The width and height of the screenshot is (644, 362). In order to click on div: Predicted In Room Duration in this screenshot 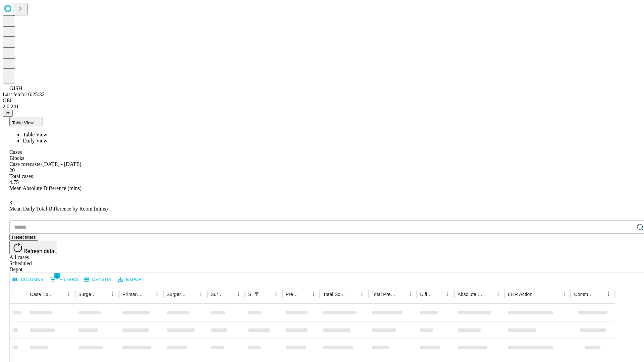, I will do `click(292, 294)`.